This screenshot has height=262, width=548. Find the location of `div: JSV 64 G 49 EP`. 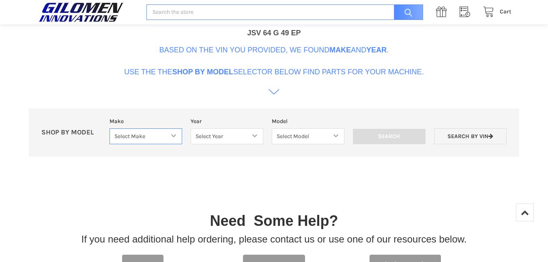

div: JSV 64 G 49 EP is located at coordinates (274, 33).